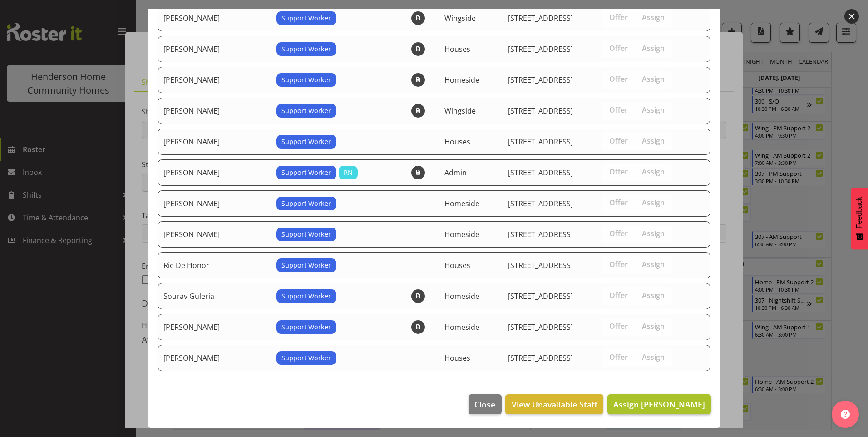 The height and width of the screenshot is (437, 868). I want to click on span: Close, so click(485, 404).